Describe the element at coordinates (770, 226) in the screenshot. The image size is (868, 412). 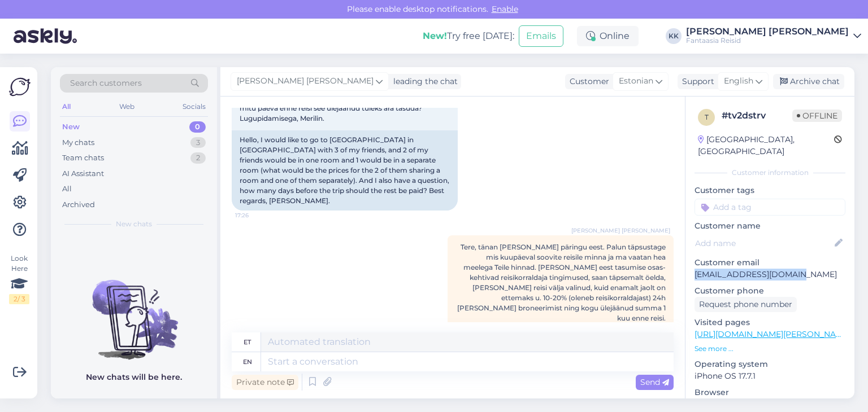
I see `p: Customer name` at that location.